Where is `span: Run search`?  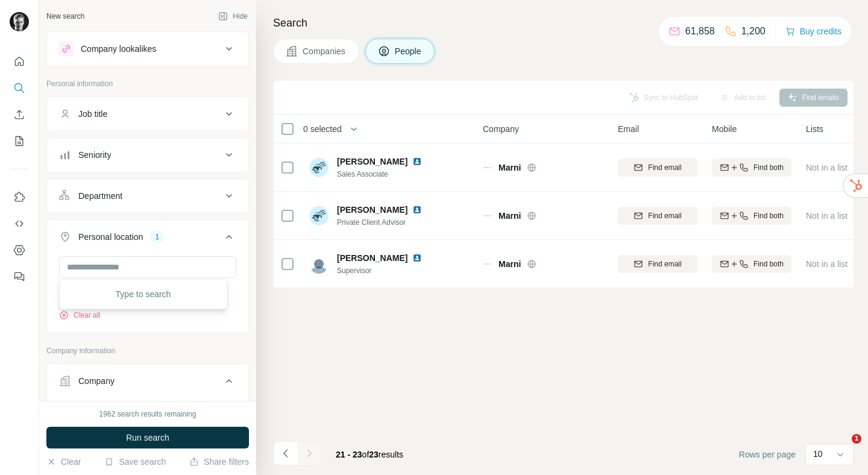
span: Run search is located at coordinates (148, 437).